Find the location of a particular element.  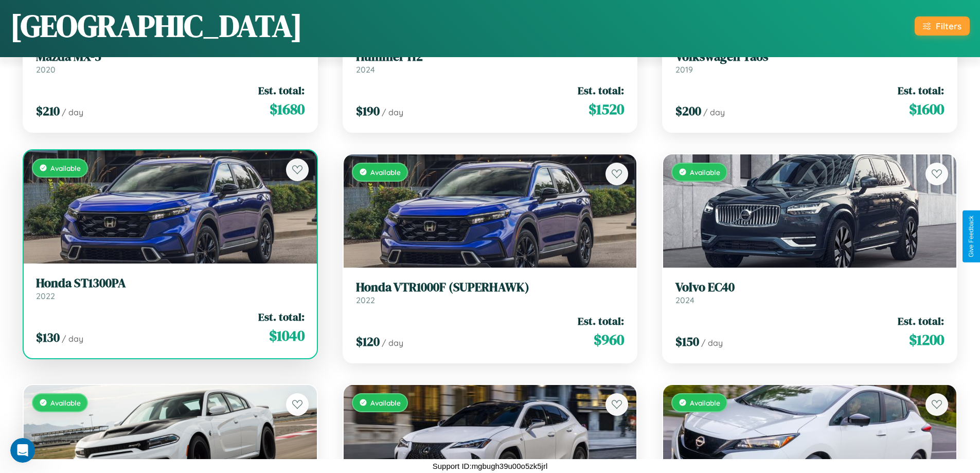

h3: Honda ST1300PA is located at coordinates (170, 283).